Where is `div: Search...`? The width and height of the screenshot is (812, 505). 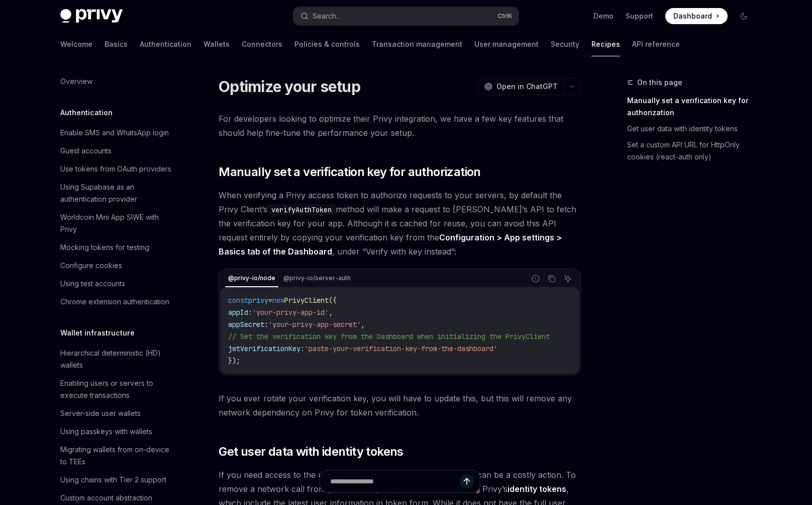
div: Search... is located at coordinates (327, 16).